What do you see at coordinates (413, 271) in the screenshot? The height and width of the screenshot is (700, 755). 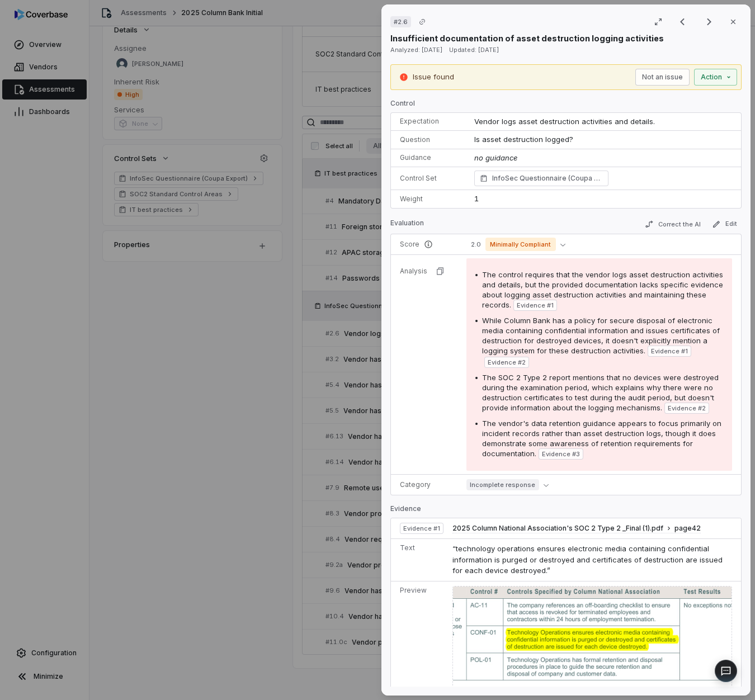 I see `p: Analysis` at bounding box center [413, 271].